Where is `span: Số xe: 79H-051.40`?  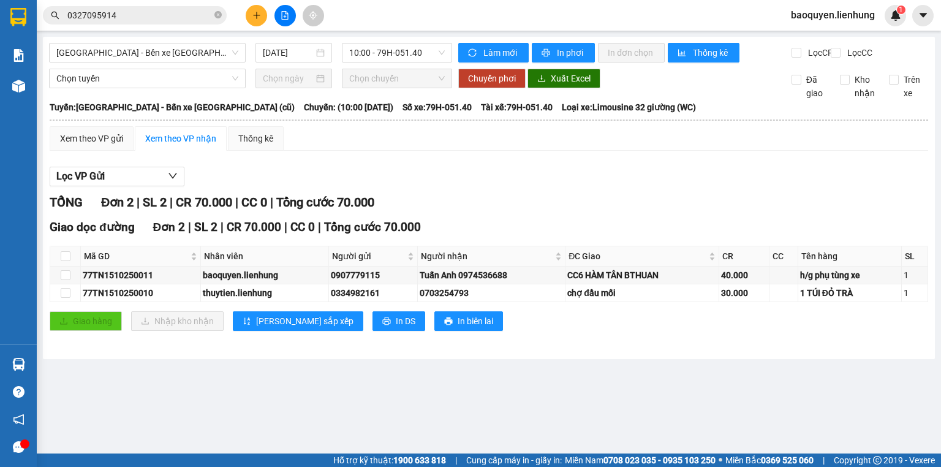
span: Số xe: 79H-051.40 is located at coordinates (437, 107).